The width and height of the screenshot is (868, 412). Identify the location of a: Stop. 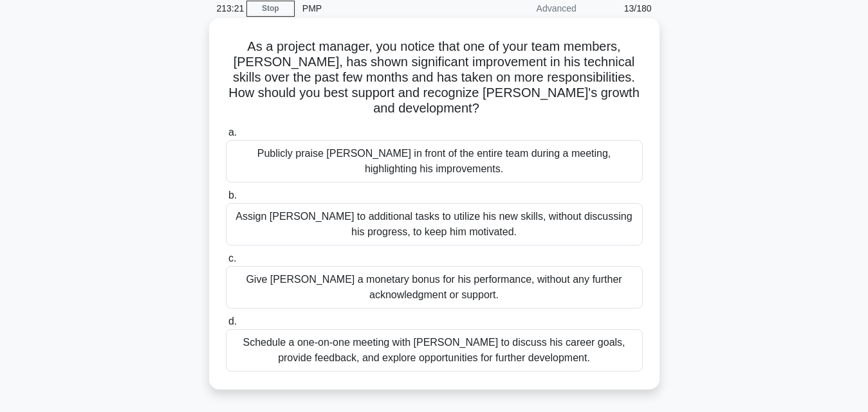
(270, 8).